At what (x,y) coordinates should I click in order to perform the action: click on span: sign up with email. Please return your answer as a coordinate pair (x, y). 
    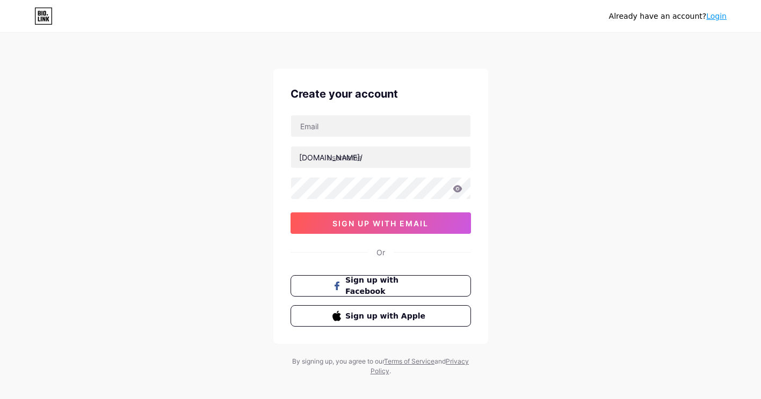
    Looking at the image, I should click on (380, 223).